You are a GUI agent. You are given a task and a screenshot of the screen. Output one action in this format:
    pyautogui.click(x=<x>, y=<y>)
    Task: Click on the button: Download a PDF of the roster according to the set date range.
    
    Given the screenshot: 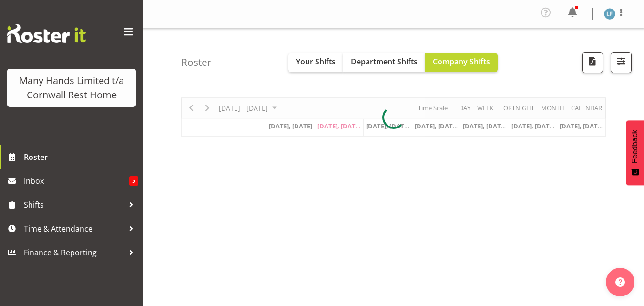 What is the action you would take?
    pyautogui.click(x=592, y=63)
    